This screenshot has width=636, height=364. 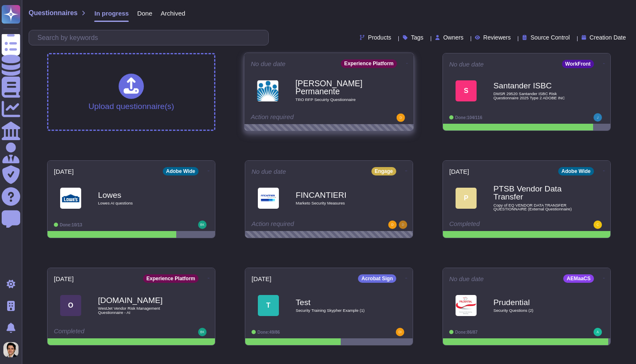 I want to click on span: Products, so click(x=379, y=38).